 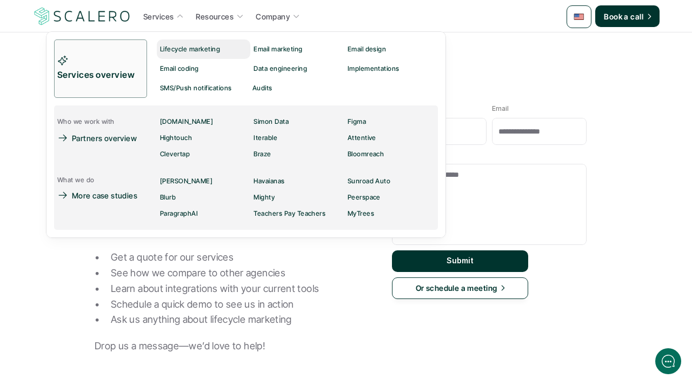 What do you see at coordinates (179, 69) in the screenshot?
I see `p: Email coding` at bounding box center [179, 69].